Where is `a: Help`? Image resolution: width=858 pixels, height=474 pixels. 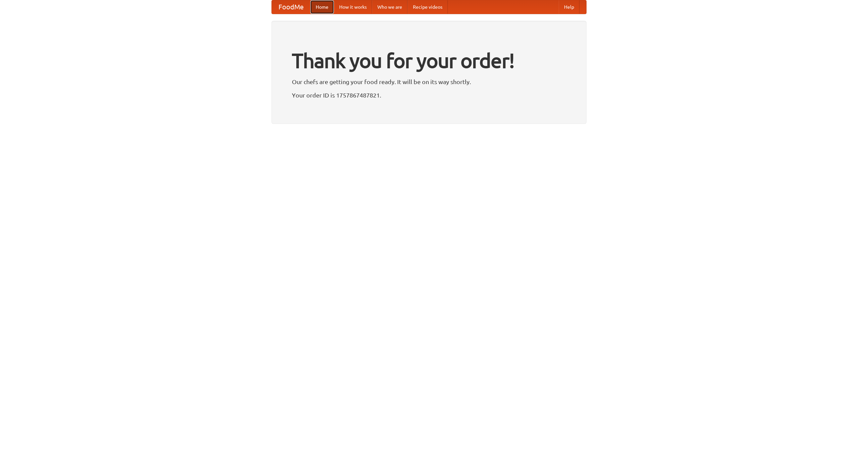
a: Help is located at coordinates (569, 7).